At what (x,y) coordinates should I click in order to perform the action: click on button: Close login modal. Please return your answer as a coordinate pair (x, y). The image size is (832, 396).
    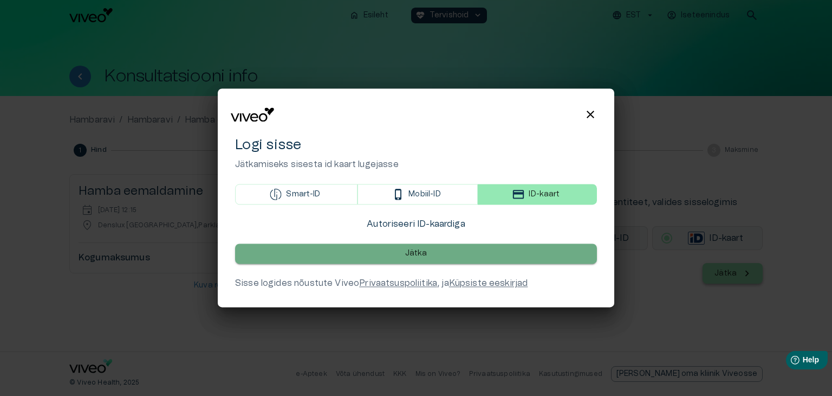
    Looking at the image, I should click on (591, 114).